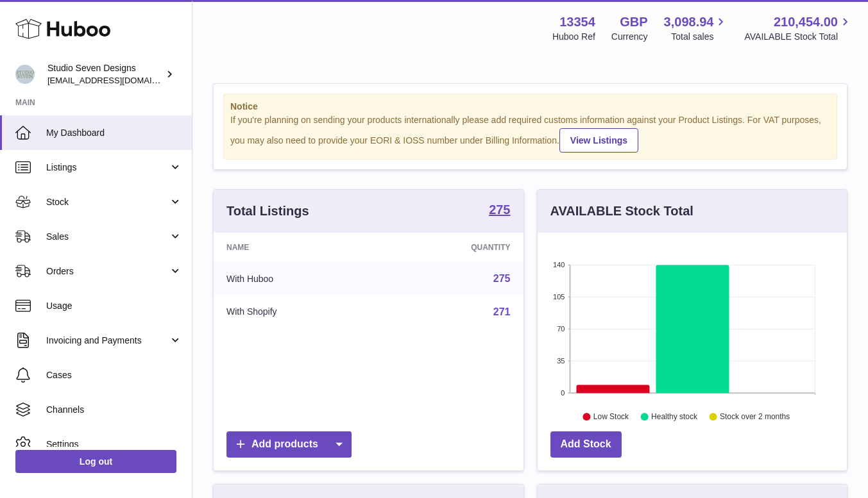  Describe the element at coordinates (25, 74) in the screenshot. I see `img: contact.studiosevendesigns@gmail.com` at that location.